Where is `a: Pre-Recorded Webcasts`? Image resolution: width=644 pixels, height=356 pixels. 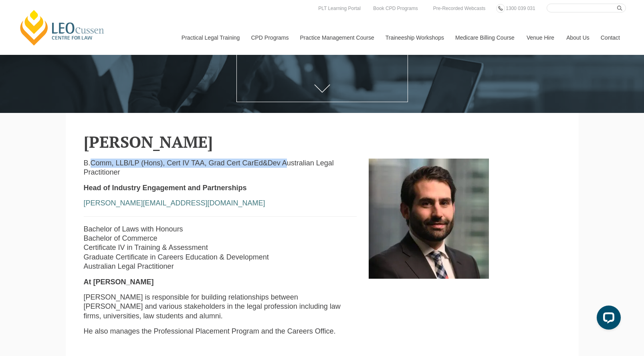
a: Pre-Recorded Webcasts is located at coordinates (459, 9).